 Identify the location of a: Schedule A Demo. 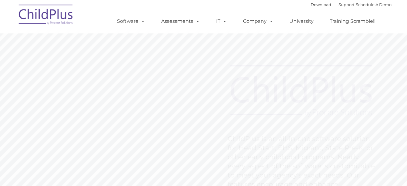
(374, 5).